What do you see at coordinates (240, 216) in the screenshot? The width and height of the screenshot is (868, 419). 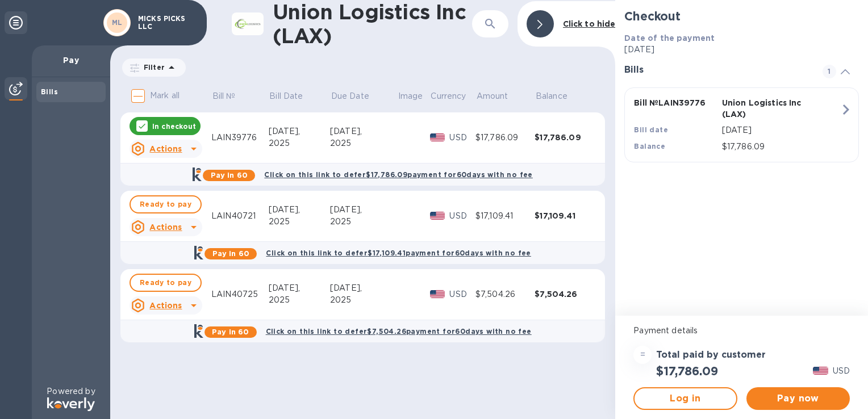 I see `div: LAIN40721` at bounding box center [240, 216].